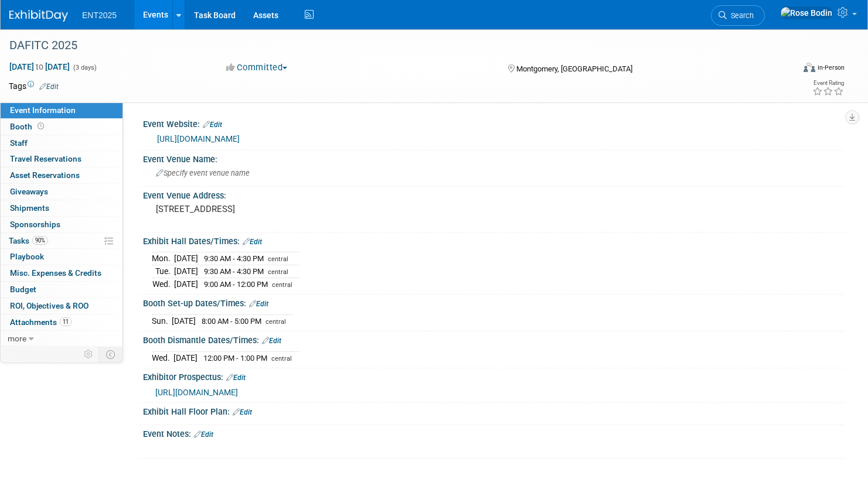 Image resolution: width=868 pixels, height=496 pixels. What do you see at coordinates (45, 175) in the screenshot?
I see `span: Asset Reservations` at bounding box center [45, 175].